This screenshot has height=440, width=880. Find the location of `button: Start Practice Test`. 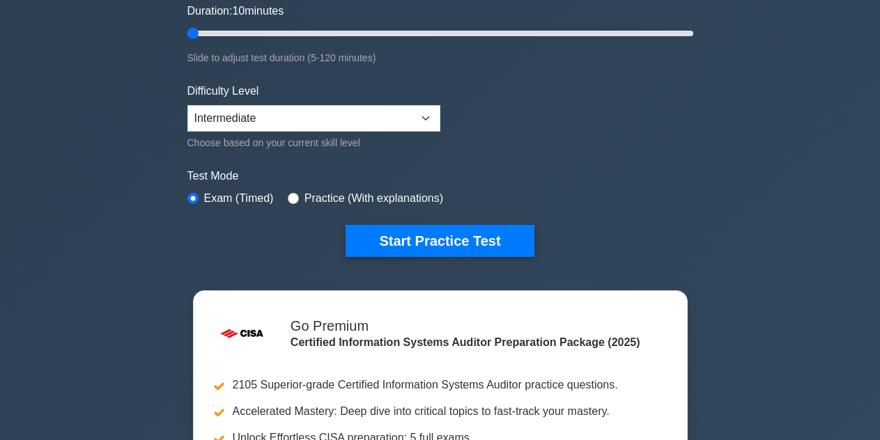

button: Start Practice Test is located at coordinates (440, 241).